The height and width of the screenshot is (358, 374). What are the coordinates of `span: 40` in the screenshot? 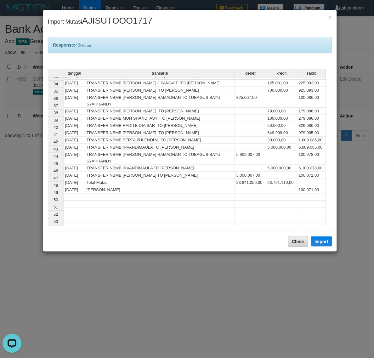 It's located at (56, 127).